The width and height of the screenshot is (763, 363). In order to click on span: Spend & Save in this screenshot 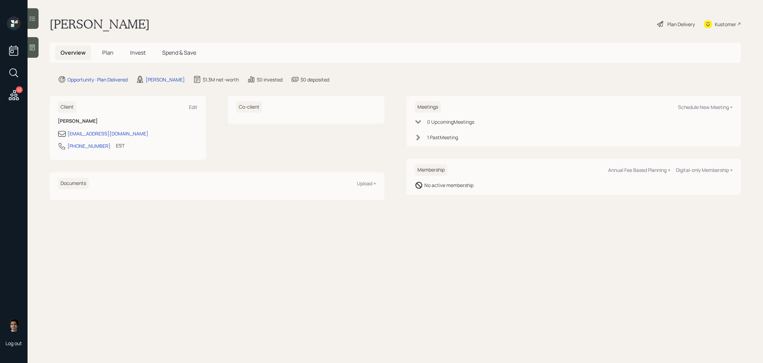, I will do `click(179, 53)`.